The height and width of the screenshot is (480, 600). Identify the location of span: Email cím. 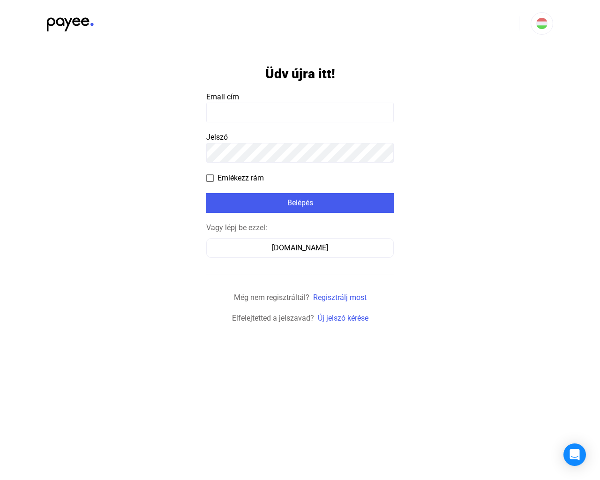
(223, 97).